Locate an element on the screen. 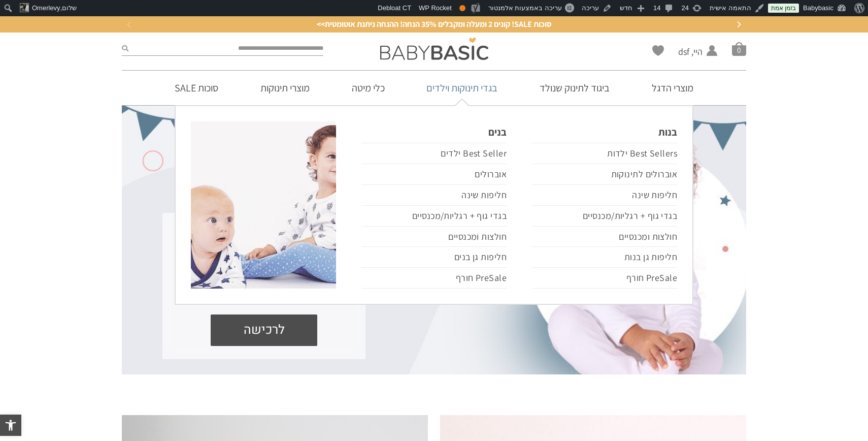 Image resolution: width=868 pixels, height=441 pixels. a: סוכות SALE! קונים 2 ומעלה ומקבלים ‎35% הנחה! ההנחה ניתנת אוטומטית>> is located at coordinates (434, 25).